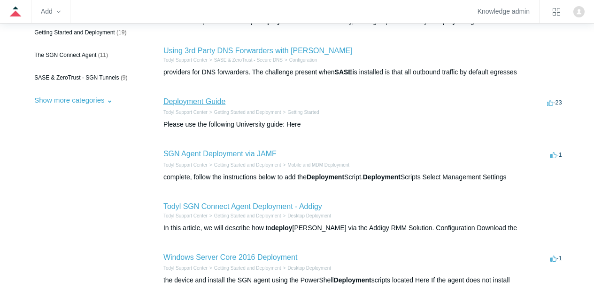  I want to click on span: (19), so click(121, 32).